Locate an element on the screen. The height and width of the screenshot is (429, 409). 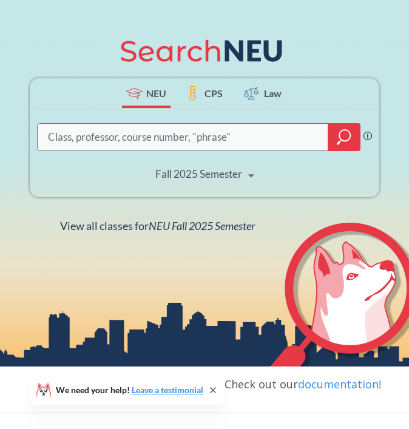
span: CPS is located at coordinates (213, 93).